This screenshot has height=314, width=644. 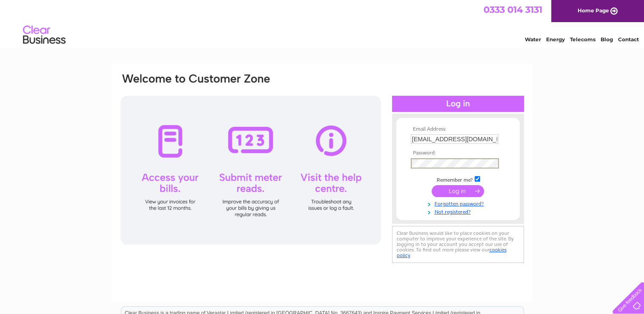 What do you see at coordinates (458, 129) in the screenshot?
I see `th: Email Address:` at bounding box center [458, 129].